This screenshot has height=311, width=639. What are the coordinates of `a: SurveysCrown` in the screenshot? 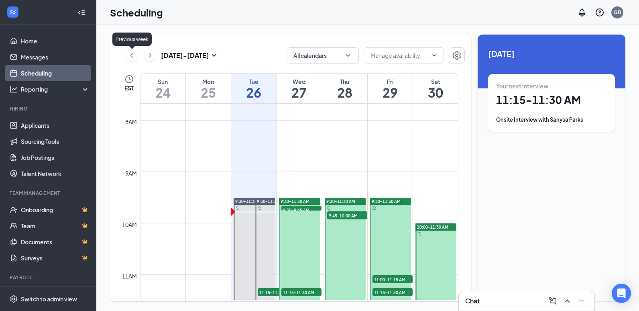 It's located at (55, 258).